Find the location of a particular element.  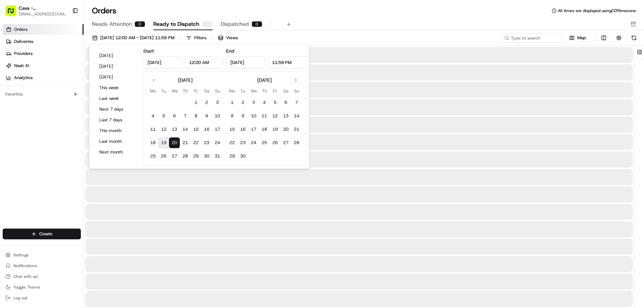

div: Past conversations is located at coordinates (25, 90).